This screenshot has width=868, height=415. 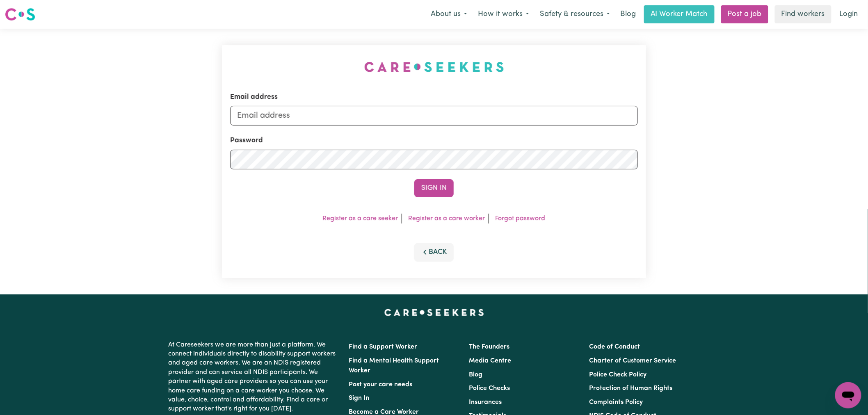 I want to click on a: Register as a care seeker, so click(x=360, y=219).